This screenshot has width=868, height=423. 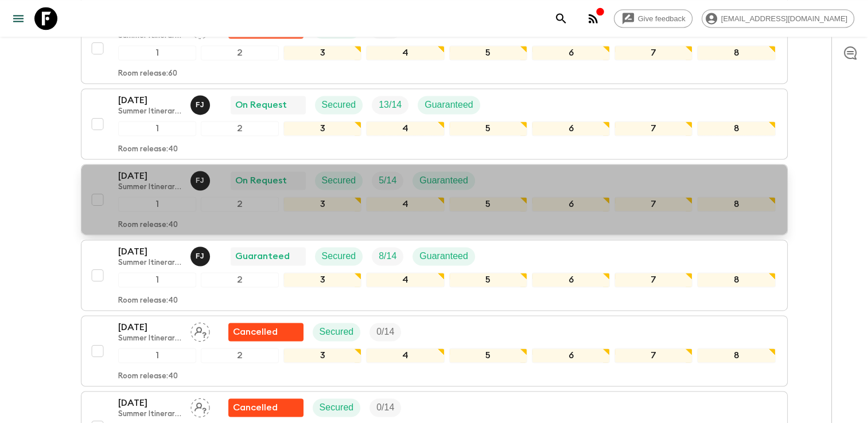 What do you see at coordinates (390, 105) in the screenshot?
I see `p: 13 / 14` at bounding box center [390, 105].